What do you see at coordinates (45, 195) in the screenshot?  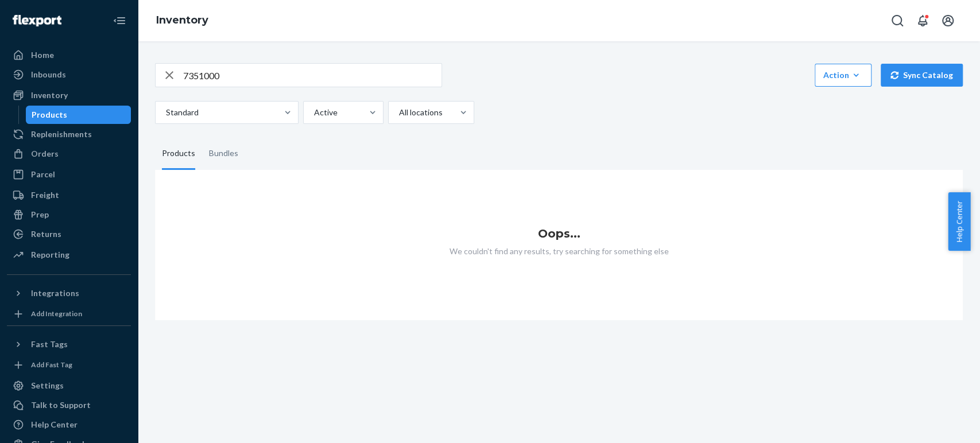 I see `div: Freight` at bounding box center [45, 195].